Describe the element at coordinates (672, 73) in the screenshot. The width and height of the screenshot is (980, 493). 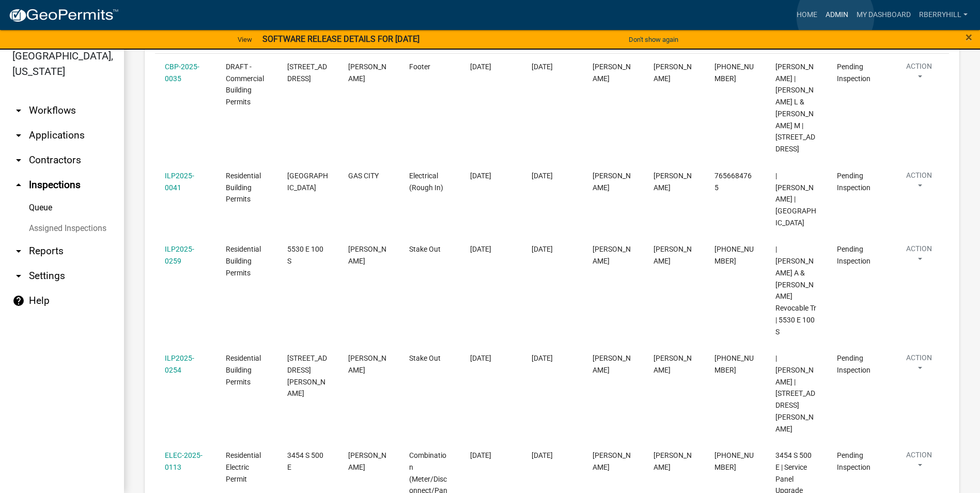
I see `span: Trevis Bright` at that location.